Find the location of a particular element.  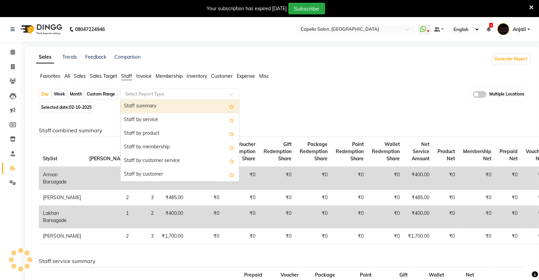

span: Misc is located at coordinates (264, 76).